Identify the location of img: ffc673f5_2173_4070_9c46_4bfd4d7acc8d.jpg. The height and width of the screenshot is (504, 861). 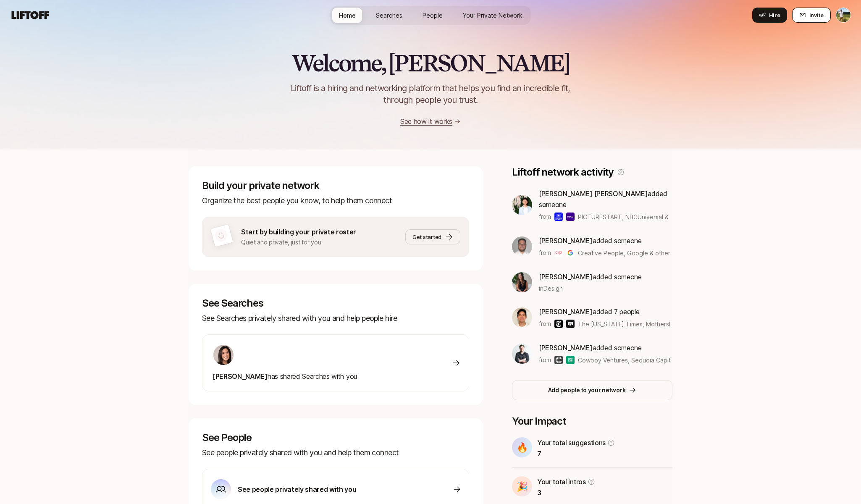
(522, 353).